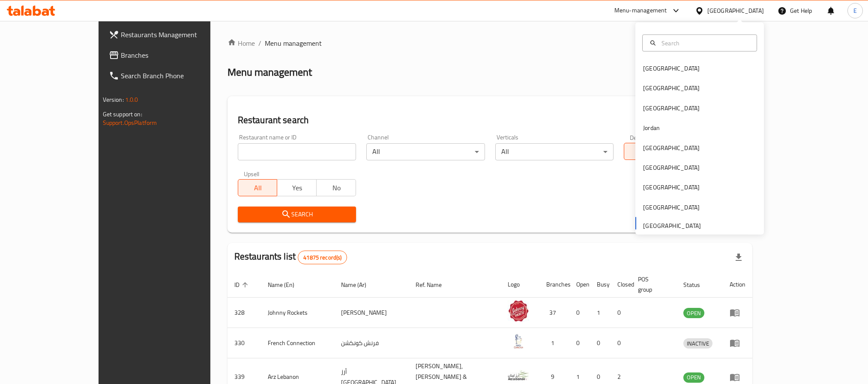  What do you see at coordinates (855, 11) in the screenshot?
I see `span: E` at bounding box center [855, 11].